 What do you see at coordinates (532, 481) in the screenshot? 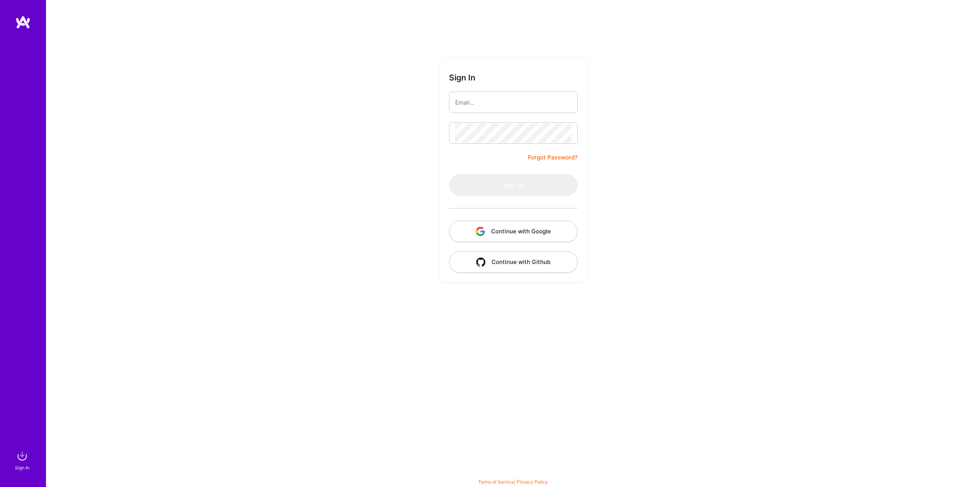
I see `a: Privacy Policy` at bounding box center [532, 481].